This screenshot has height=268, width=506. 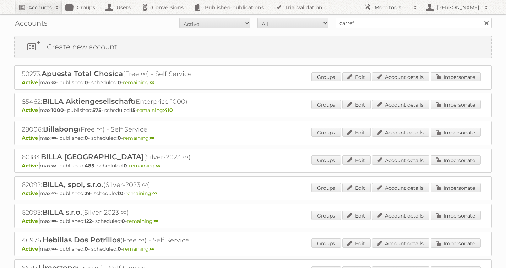 What do you see at coordinates (81, 240) in the screenshot?
I see `span: Hebillas Dos Potrillos` at bounding box center [81, 240].